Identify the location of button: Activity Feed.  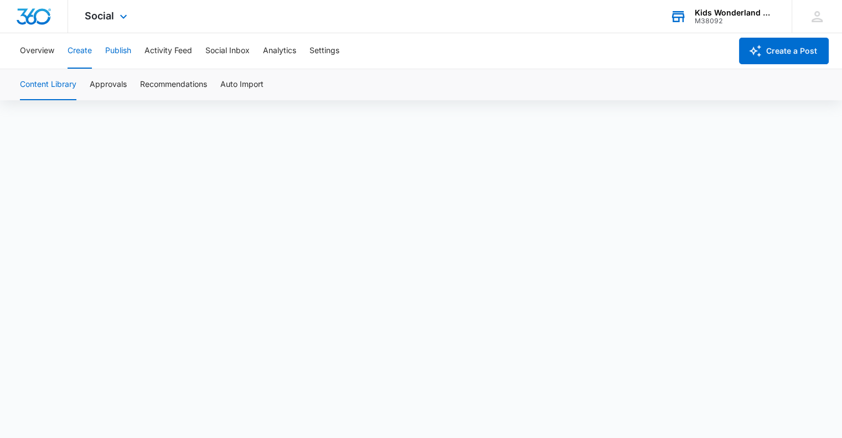
(168, 51).